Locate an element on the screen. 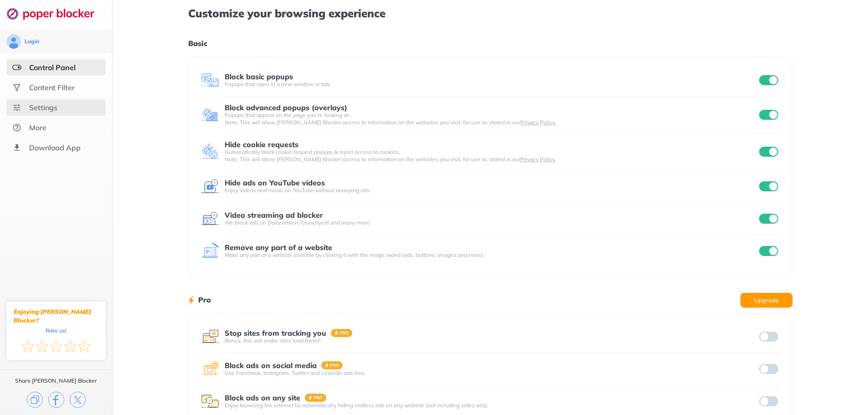 Image resolution: width=868 pixels, height=415 pixels. div: Login is located at coordinates (32, 41).